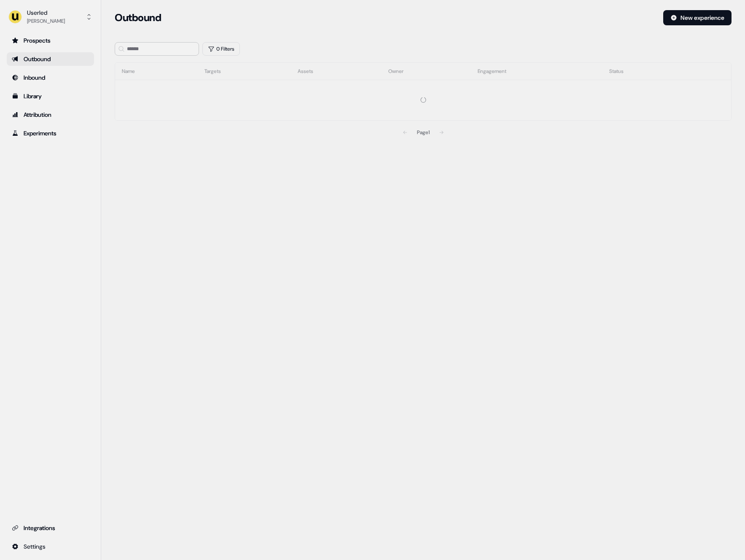 This screenshot has height=560, width=745. I want to click on div: Experiments, so click(51, 134).